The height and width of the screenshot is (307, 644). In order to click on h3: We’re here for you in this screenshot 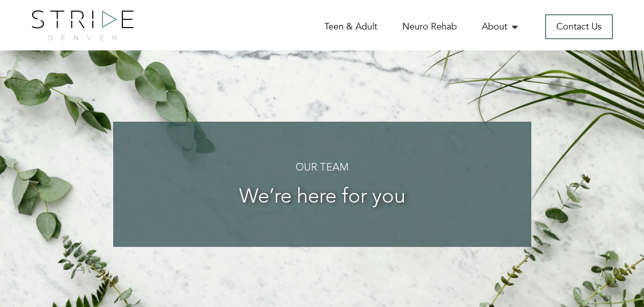, I will do `click(322, 198)`.